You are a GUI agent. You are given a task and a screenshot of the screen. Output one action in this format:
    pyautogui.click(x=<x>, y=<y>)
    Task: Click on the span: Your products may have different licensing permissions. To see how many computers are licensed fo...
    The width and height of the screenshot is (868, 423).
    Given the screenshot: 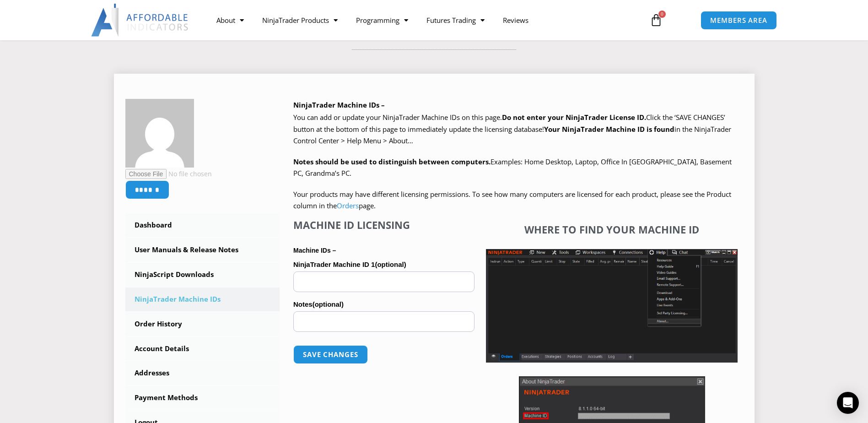 What is the action you would take?
    pyautogui.click(x=512, y=200)
    